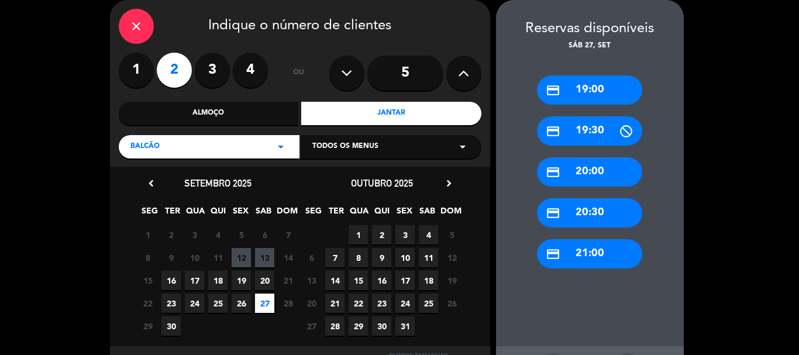  What do you see at coordinates (151, 183) in the screenshot?
I see `i: chevron_left` at bounding box center [151, 183].